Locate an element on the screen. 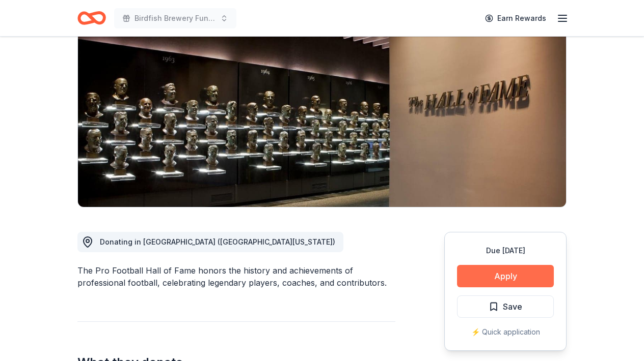  a: Home is located at coordinates (92, 18).